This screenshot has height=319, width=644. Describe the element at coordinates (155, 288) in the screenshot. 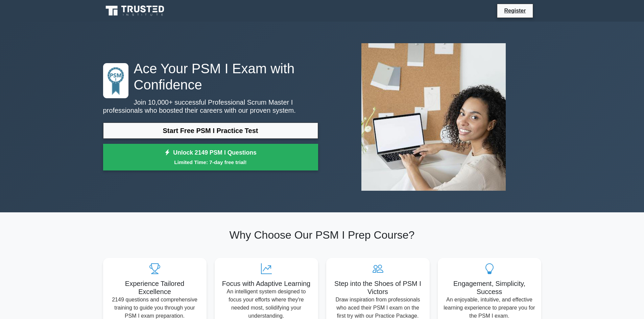

I see `h5: Experience Tailored Excellence` at that location.